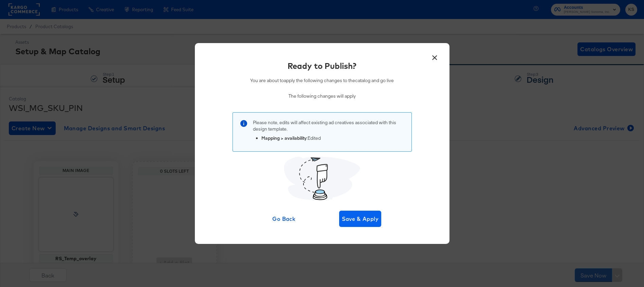 The image size is (644, 287). Describe the element at coordinates (284, 219) in the screenshot. I see `span: Go Back` at that location.